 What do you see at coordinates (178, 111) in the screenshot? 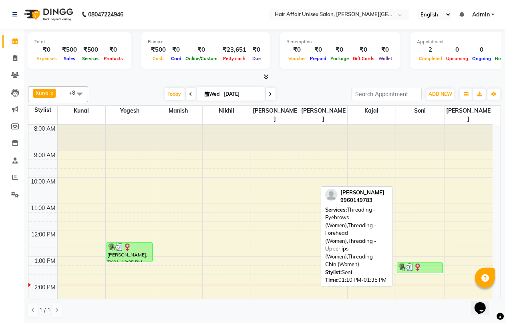
I see `span: Manish` at bounding box center [178, 111].